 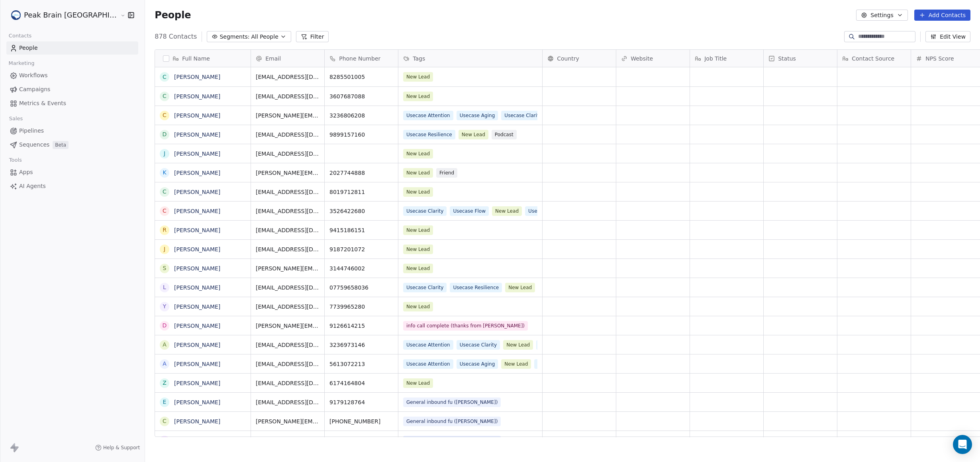 What do you see at coordinates (361, 116) in the screenshot?
I see `span: 3236806208` at bounding box center [361, 116].